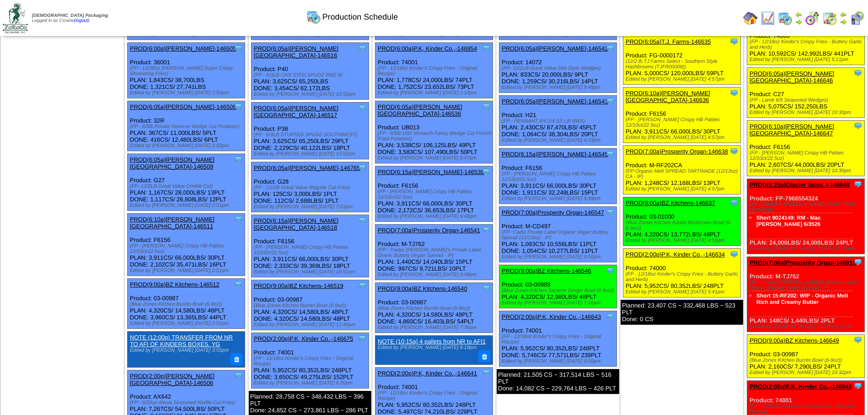 The width and height of the screenshot is (868, 415). I want to click on img: arrowleft.gif, so click(844, 15).